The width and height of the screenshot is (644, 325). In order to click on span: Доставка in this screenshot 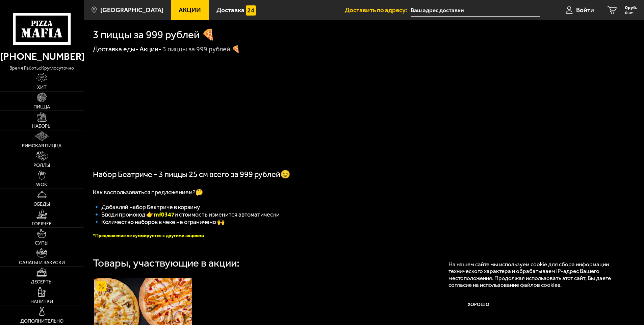, I will do `click(230, 10)`.